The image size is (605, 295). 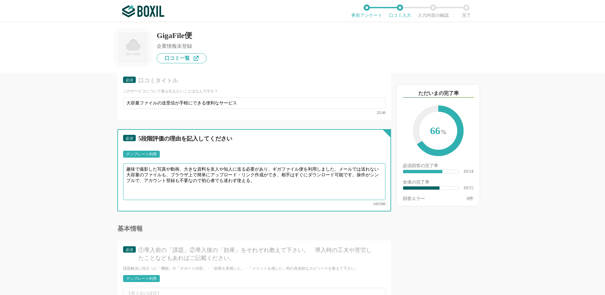 I want to click on div: 必須回答の完了率, so click(x=438, y=166).